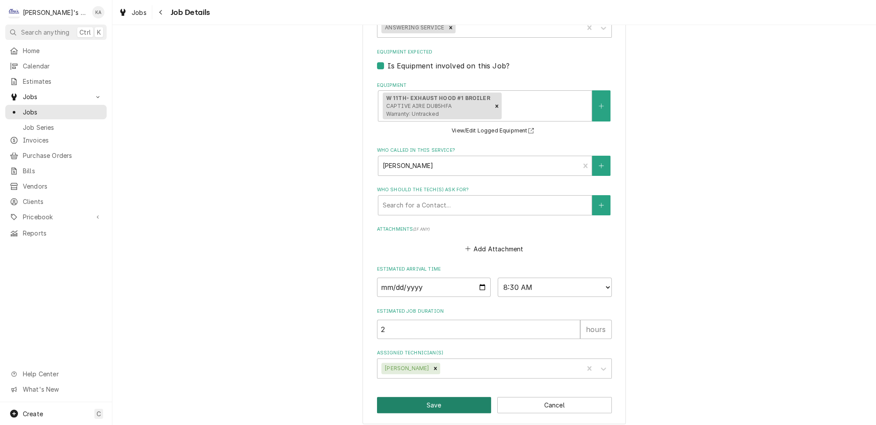 Image resolution: width=876 pixels, height=425 pixels. What do you see at coordinates (56, 217) in the screenshot?
I see `a: Go to Pricebook` at bounding box center [56, 217].